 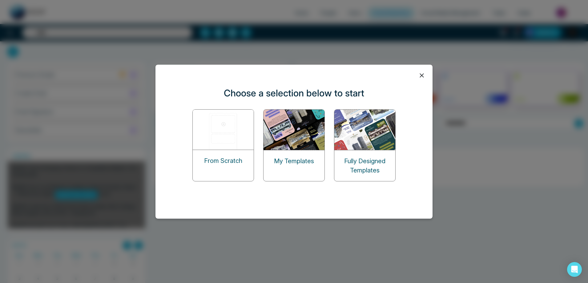 I want to click on div: Open Intercom Messenger, so click(x=574, y=269).